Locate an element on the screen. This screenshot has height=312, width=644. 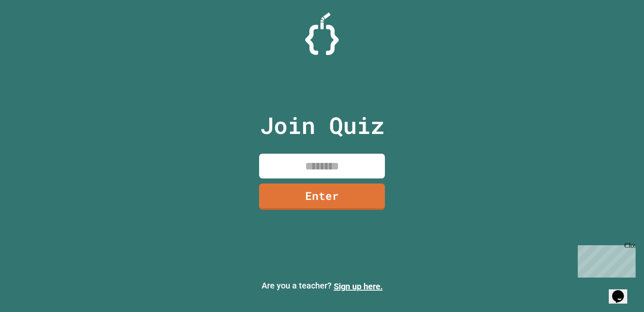
img: Logo.svg is located at coordinates (322, 33).